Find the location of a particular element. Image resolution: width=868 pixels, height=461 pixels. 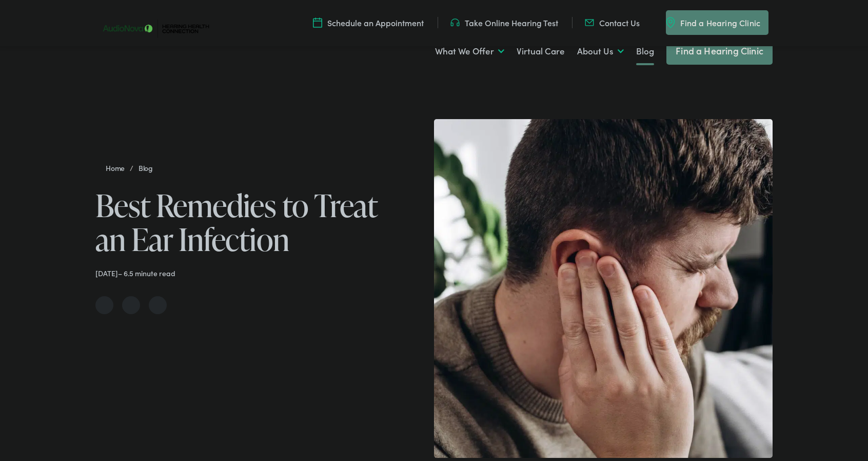

a: Contact Us is located at coordinates (612, 22).